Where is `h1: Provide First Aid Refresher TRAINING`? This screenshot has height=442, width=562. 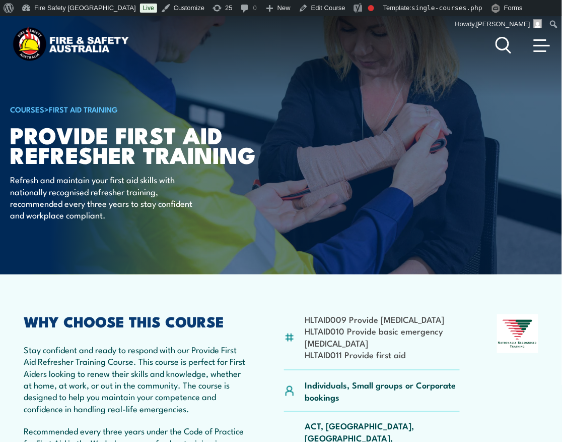
h1: Provide First Aid Refresher TRAINING is located at coordinates (135, 144).